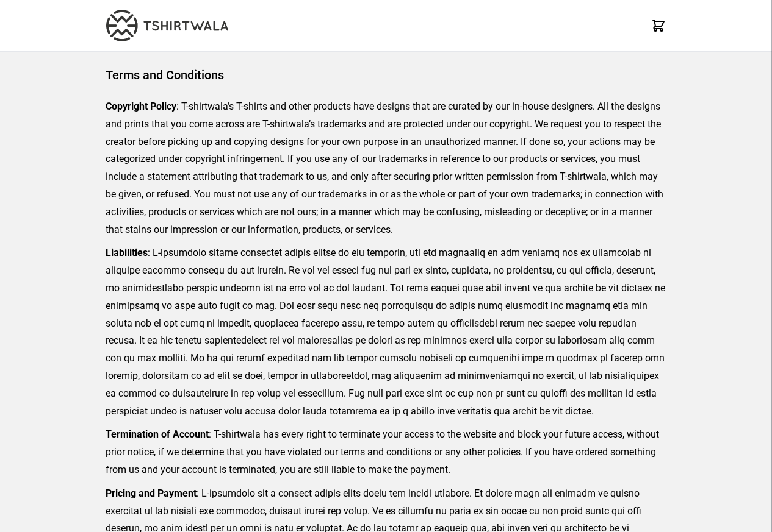  What do you see at coordinates (157, 434) in the screenshot?
I see `strong: Termination of Account` at bounding box center [157, 434].